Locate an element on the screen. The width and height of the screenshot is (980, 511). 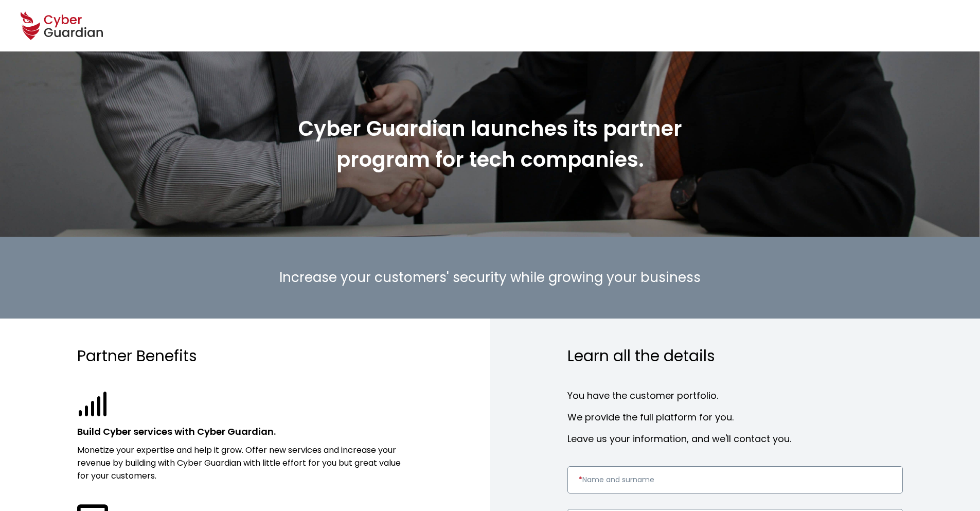
h4: Leave us your information, and we'll contact you. is located at coordinates (735, 439).